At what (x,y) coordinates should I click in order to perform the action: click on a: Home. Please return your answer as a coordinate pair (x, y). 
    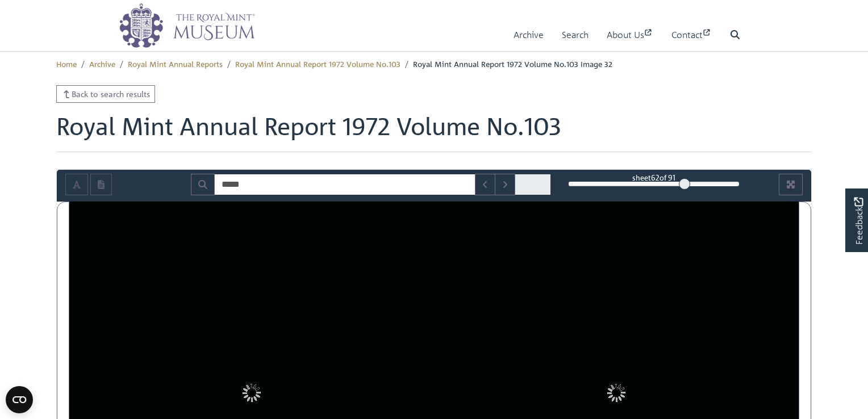
    Looking at the image, I should click on (67, 64).